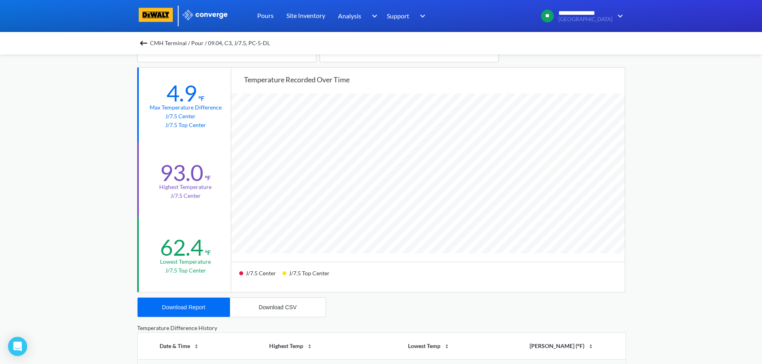 This screenshot has width=762, height=364. What do you see at coordinates (291, 346) in the screenshot?
I see `th: Highest Temp` at bounding box center [291, 346].